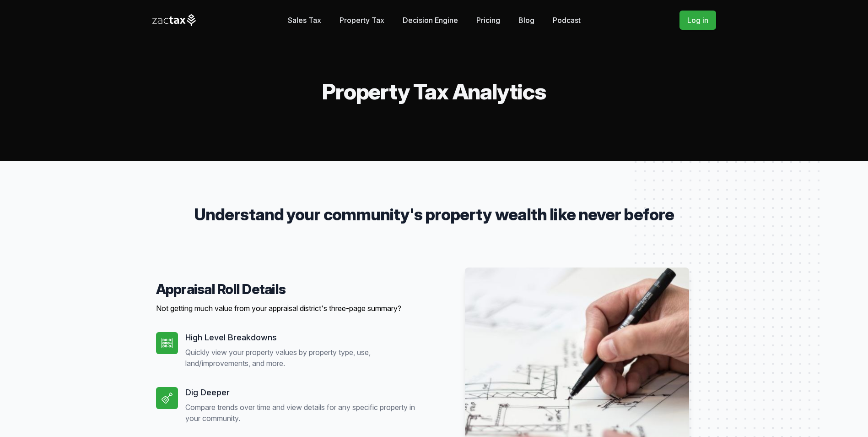 The height and width of the screenshot is (437, 868). Describe the element at coordinates (291, 308) in the screenshot. I see `p: Not getting much value from your appraisal district's three-page summary?` at that location.